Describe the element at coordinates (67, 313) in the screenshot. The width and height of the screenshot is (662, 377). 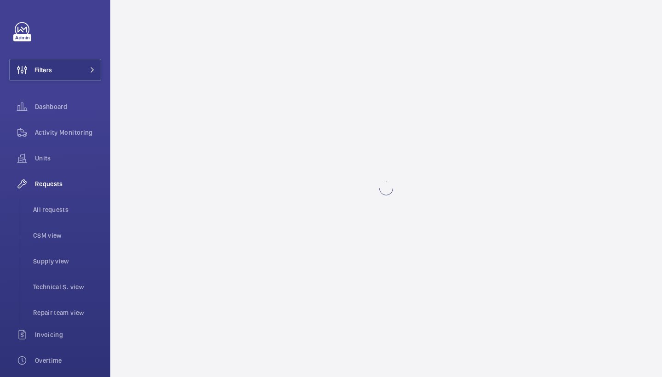
I see `span: Repair team view` at that location.